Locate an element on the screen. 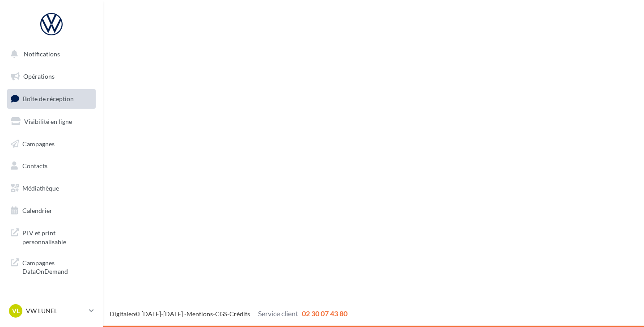  a: Campagnes is located at coordinates (52, 144).